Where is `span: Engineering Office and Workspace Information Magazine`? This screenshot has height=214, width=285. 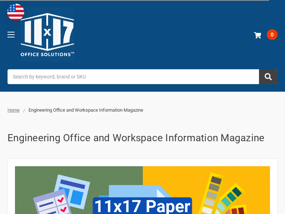 span: Engineering Office and Workspace Information Magazine is located at coordinates (86, 110).